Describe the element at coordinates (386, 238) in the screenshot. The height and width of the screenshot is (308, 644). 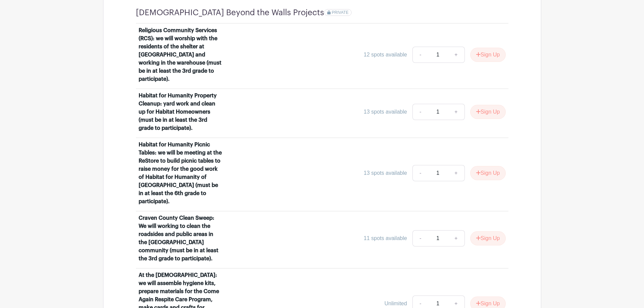
I see `div: 11 spots available` at that location.